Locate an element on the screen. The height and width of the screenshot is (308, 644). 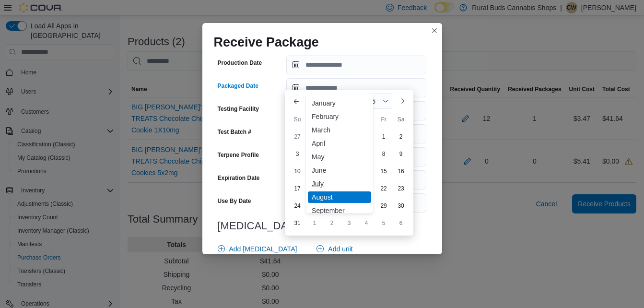
div: day-16 is located at coordinates (401, 171).